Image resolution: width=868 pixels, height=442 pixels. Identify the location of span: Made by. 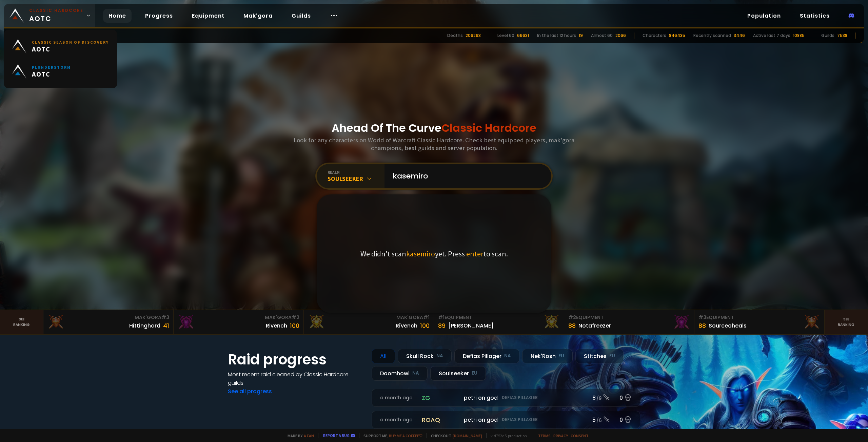
(299, 436).